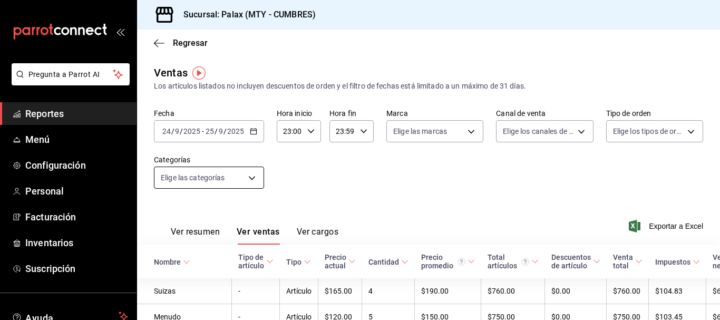  What do you see at coordinates (538, 131) in the screenshot?
I see `span: Elige los canales de venta` at bounding box center [538, 131].